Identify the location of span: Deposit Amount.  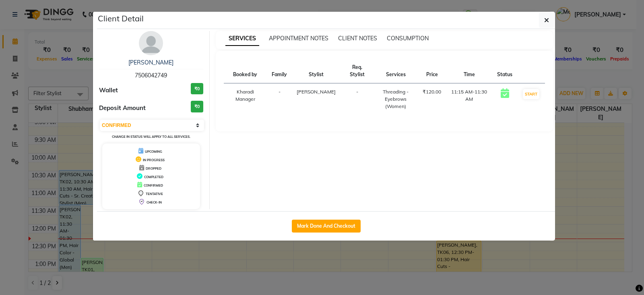
(122, 108).